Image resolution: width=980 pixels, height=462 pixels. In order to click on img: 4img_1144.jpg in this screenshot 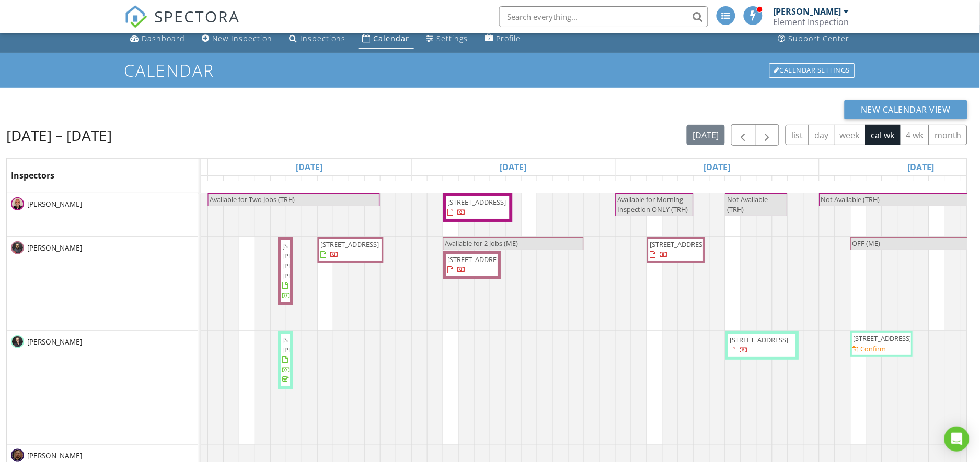, I will do `click(17, 341)`.